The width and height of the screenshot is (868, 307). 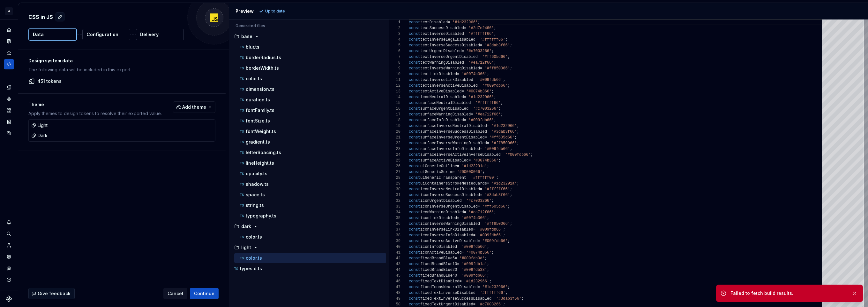 I want to click on button: shadow.ts, so click(x=310, y=184).